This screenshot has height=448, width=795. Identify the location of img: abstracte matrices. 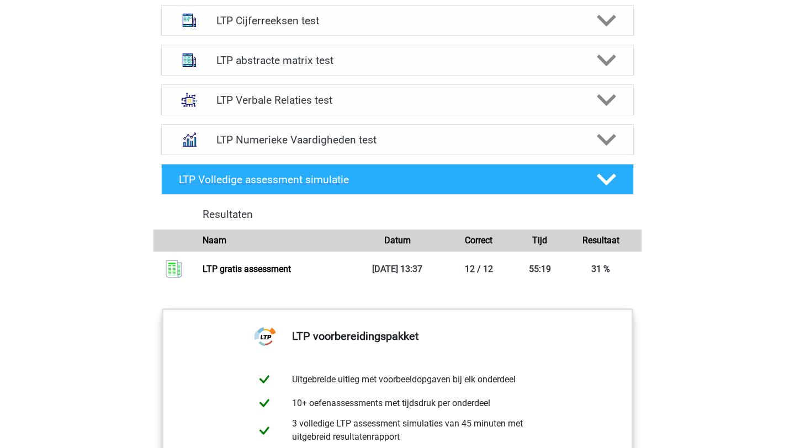
(189, 60).